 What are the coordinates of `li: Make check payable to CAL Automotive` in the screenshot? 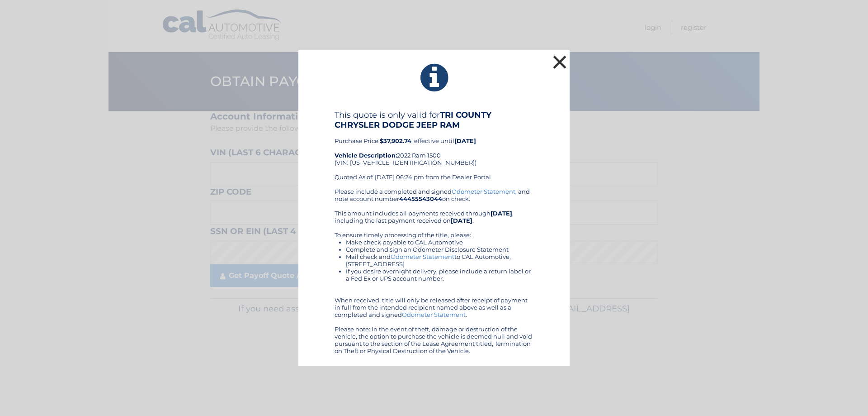 It's located at (439, 242).